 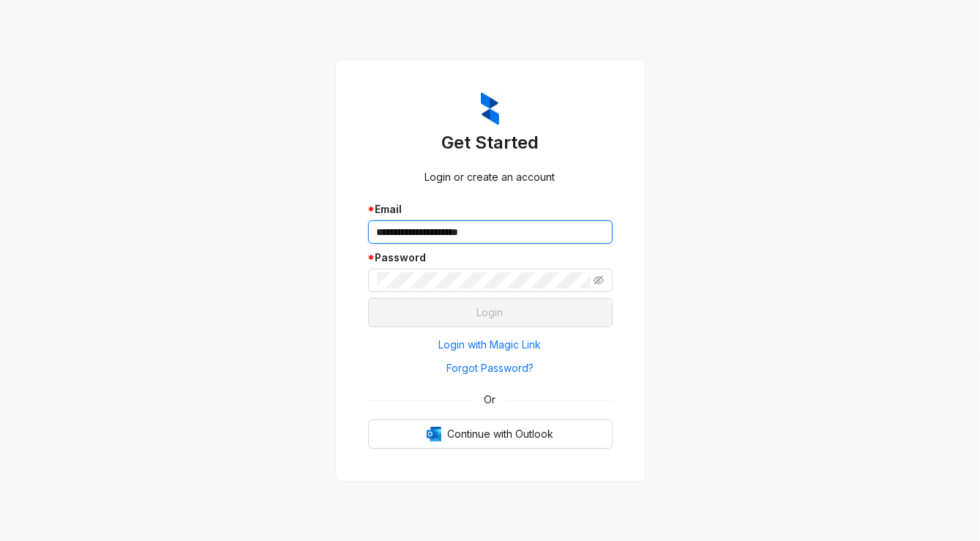 What do you see at coordinates (599, 280) in the screenshot?
I see `span: eye-invisible` at bounding box center [599, 280].